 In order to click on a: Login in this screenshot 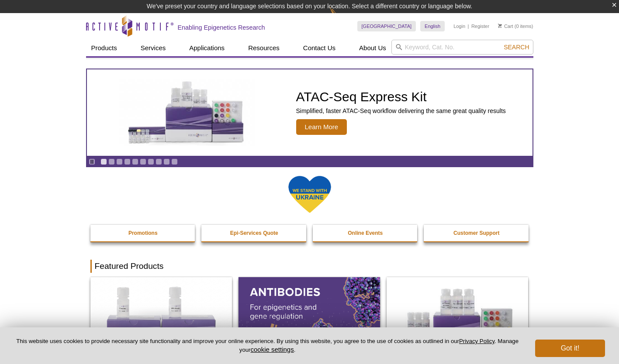, I will do `click(459, 26)`.